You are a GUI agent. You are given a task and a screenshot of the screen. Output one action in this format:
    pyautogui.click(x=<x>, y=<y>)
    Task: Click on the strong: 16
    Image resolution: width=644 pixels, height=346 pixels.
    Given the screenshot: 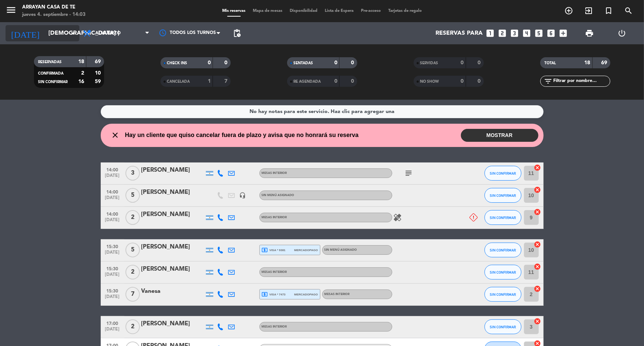 What is the action you would take?
    pyautogui.click(x=81, y=81)
    